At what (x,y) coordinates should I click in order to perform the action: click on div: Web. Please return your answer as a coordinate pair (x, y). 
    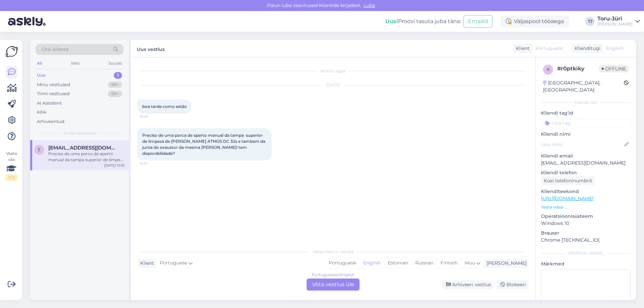
    Looking at the image, I should click on (75, 63).